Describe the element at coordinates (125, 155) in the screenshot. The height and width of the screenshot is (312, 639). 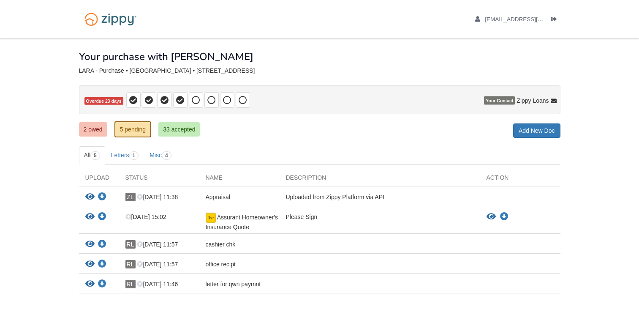
I see `a: Letters` at that location.